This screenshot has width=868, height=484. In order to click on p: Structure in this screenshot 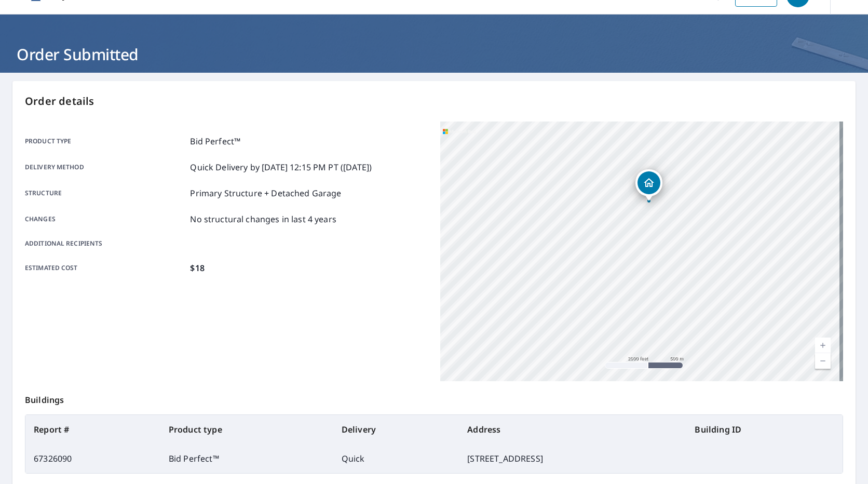, I will do `click(105, 193)`.